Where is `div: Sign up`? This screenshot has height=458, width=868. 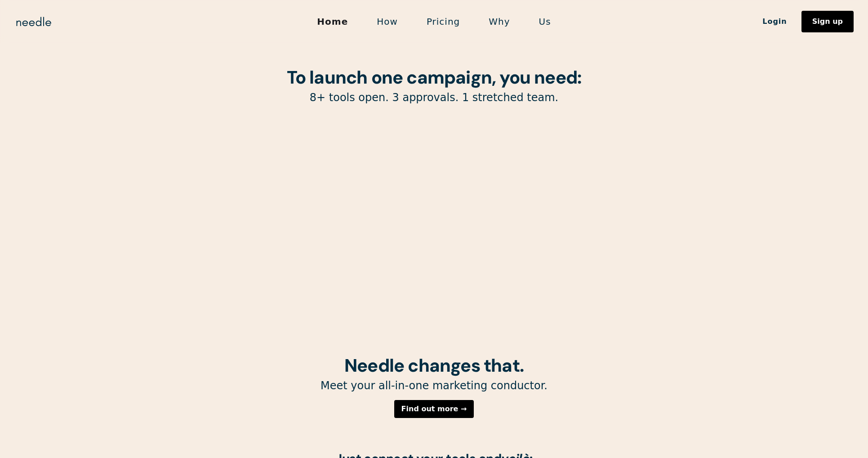
div: Sign up is located at coordinates (828, 21).